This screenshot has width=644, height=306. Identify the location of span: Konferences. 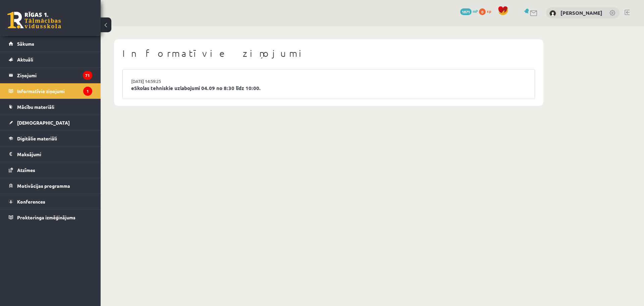
(31, 202).